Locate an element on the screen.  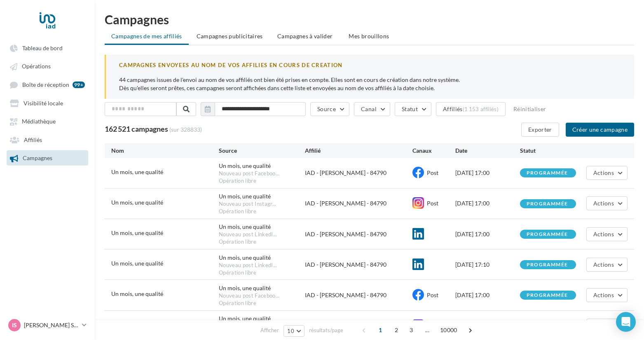
h1: Campagnes is located at coordinates (369, 20).